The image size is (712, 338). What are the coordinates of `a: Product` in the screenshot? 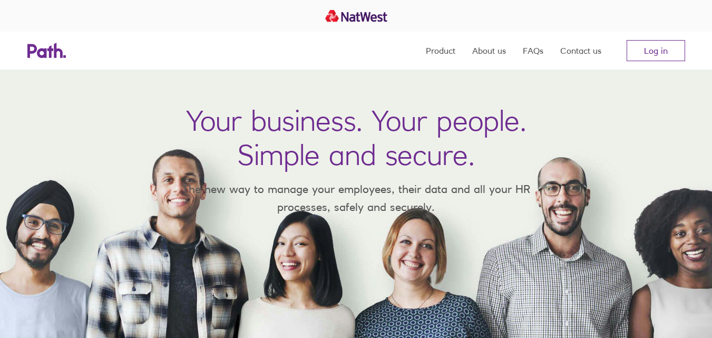 It's located at (440, 51).